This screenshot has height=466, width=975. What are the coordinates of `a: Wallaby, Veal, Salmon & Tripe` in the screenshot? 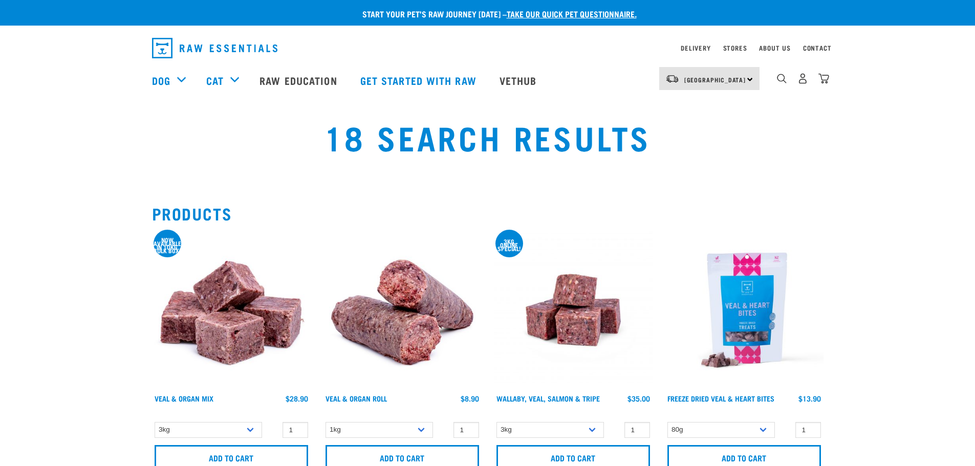 It's located at (548, 398).